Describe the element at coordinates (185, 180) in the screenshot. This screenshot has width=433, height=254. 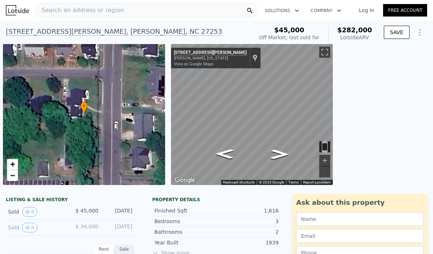
I see `img: Google` at that location.